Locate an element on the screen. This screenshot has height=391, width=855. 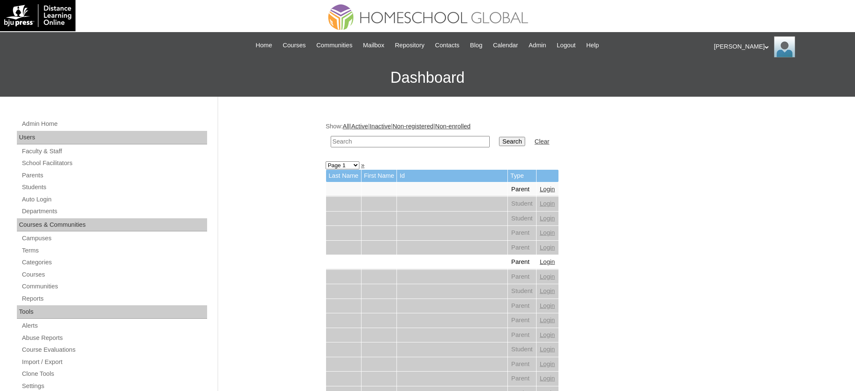
a: Departments is located at coordinates (114, 211).